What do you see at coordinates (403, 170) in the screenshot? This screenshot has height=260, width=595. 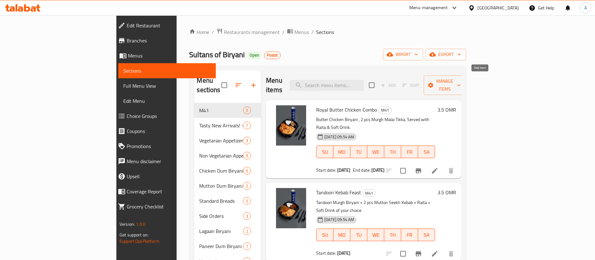 I see `span: Select to update` at bounding box center [403, 170].